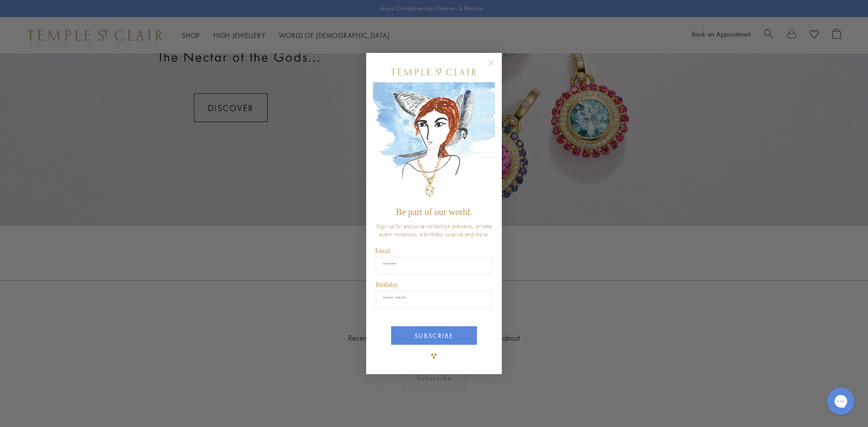 This screenshot has width=868, height=427. I want to click on img: Temple St. Clair, so click(434, 72).